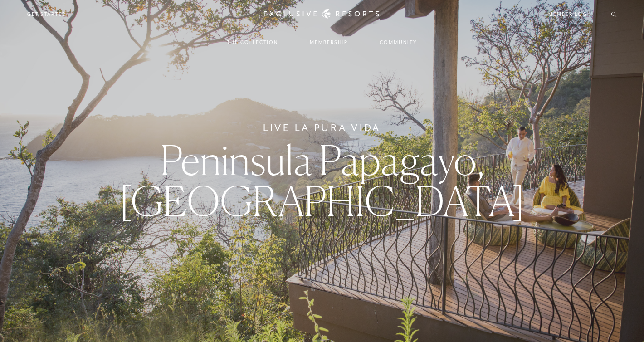 Image resolution: width=644 pixels, height=342 pixels. I want to click on h6: Live La Pura Vida, so click(322, 128).